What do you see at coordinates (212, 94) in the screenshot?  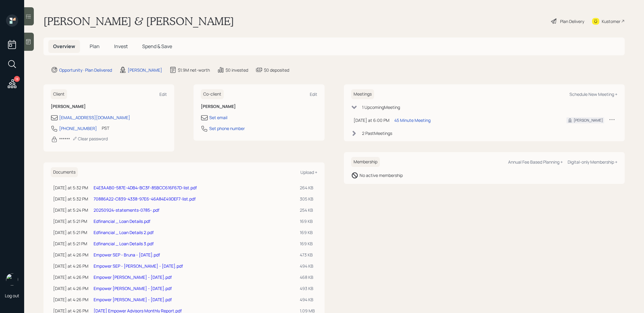 I see `h6: Co-client` at bounding box center [212, 94].